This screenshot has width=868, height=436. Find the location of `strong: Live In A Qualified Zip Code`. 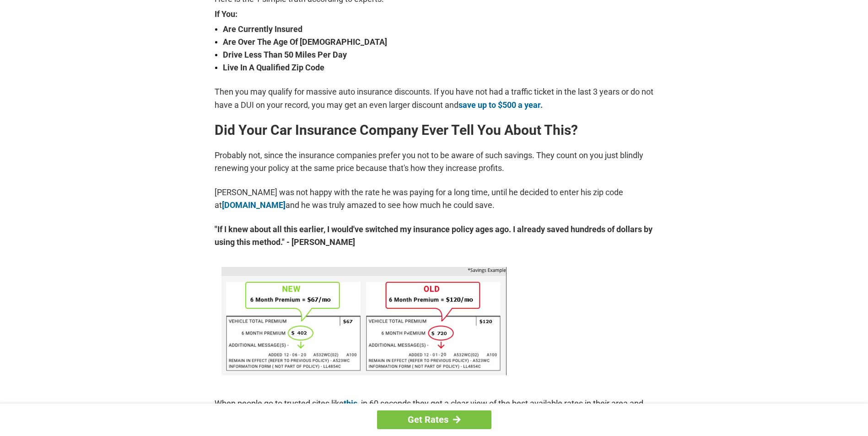

strong: Live In A Qualified Zip Code is located at coordinates (439, 68).